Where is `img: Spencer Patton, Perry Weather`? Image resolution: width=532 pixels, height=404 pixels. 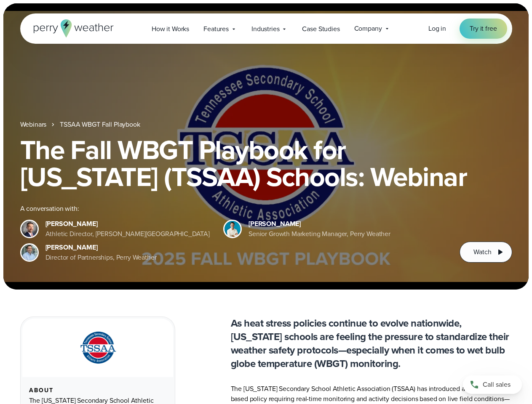
img: Spencer Patton, Perry Weather is located at coordinates (233, 229).